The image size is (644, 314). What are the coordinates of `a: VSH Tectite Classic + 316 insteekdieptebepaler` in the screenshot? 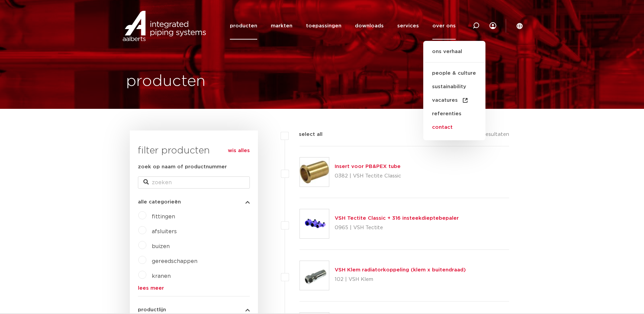 It's located at (397, 218).